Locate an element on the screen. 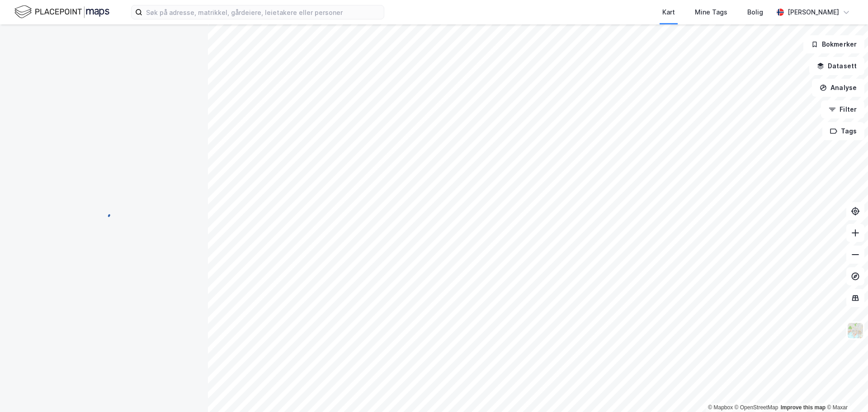  img: logo.f888ab2527a4732fd821a326f86c7f29.svg is located at coordinates (62, 12).